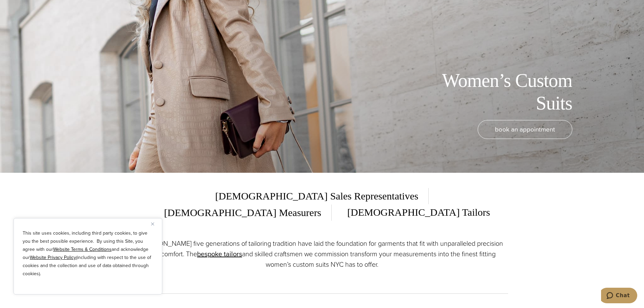 The width and height of the screenshot is (644, 308). I want to click on img: Close, so click(153, 224).